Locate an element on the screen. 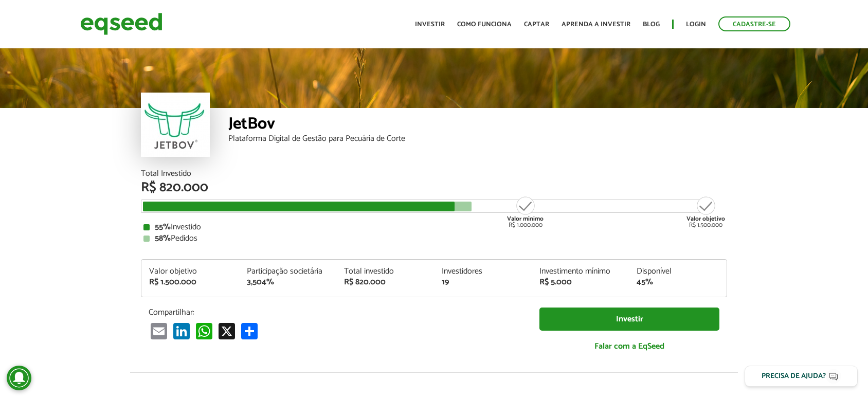  a: WhatsApp is located at coordinates (204, 330).